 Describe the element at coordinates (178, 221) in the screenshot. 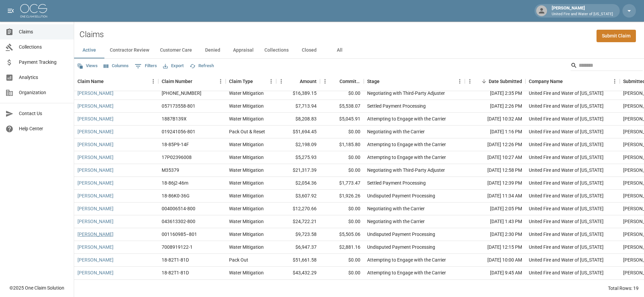

I see `div: 043613302-800` at that location.